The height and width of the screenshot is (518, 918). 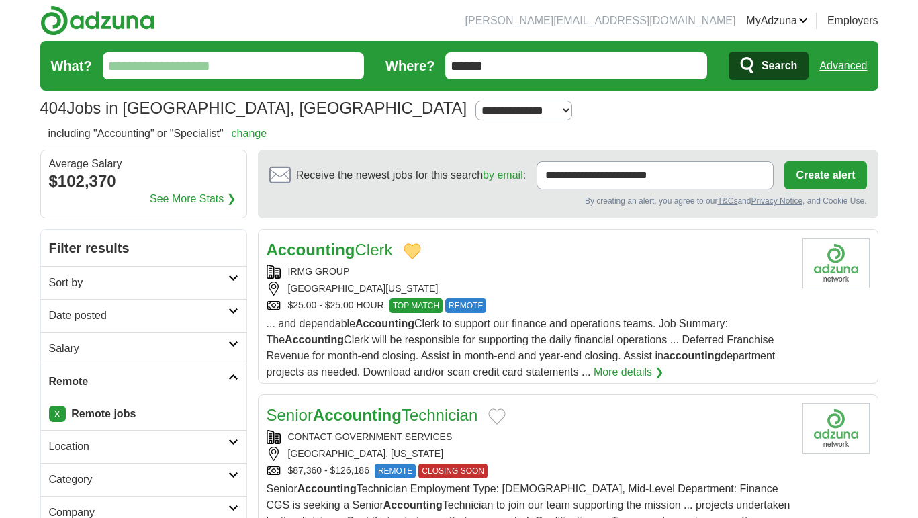 What do you see at coordinates (144, 181) in the screenshot?
I see `div: $102,370` at bounding box center [144, 181].